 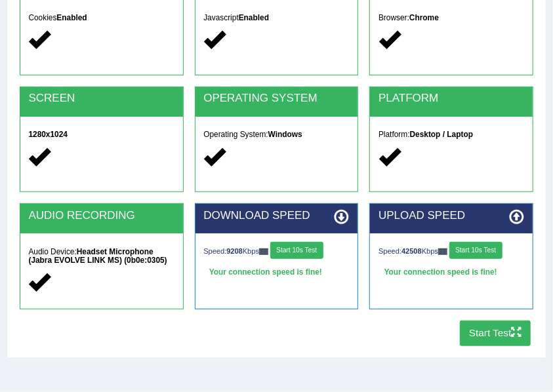 What do you see at coordinates (285, 135) in the screenshot?
I see `strong: Windows` at bounding box center [285, 135].